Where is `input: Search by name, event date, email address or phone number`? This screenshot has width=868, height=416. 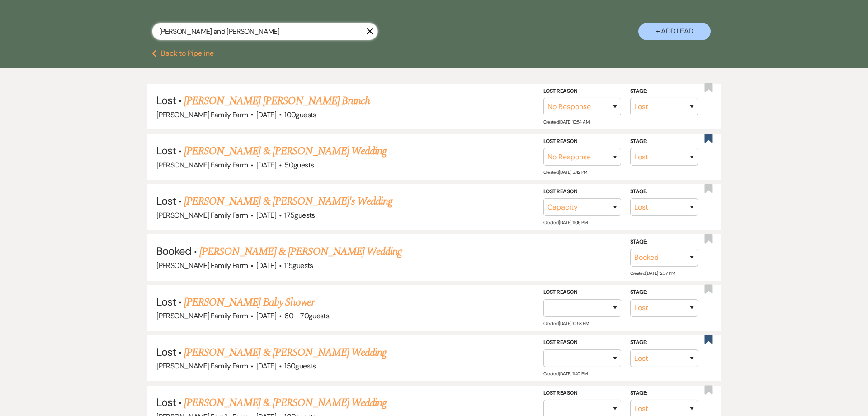
input: Search by name, event date, email address or phone number is located at coordinates (265, 31).